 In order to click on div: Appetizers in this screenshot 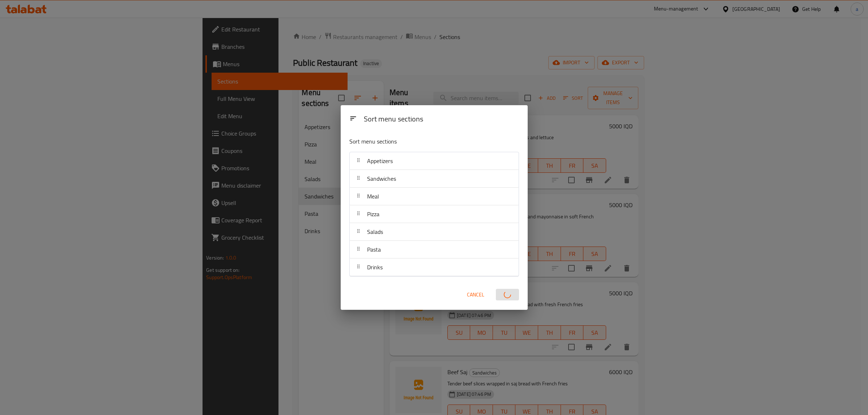, I will do `click(434, 161)`.